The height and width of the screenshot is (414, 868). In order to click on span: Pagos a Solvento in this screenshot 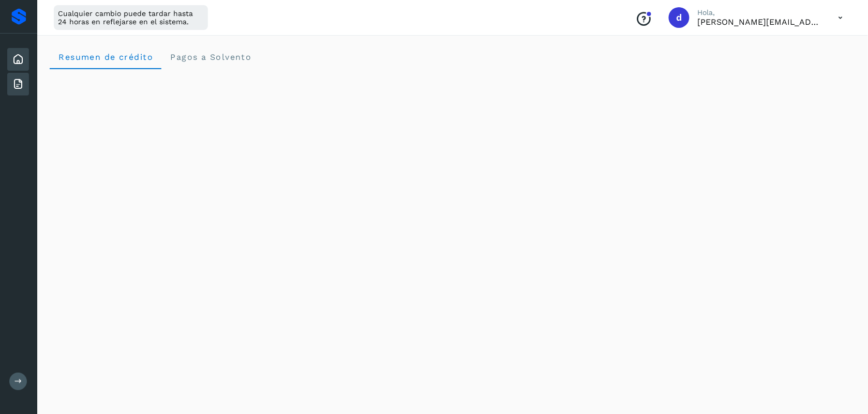, I will do `click(210, 57)`.